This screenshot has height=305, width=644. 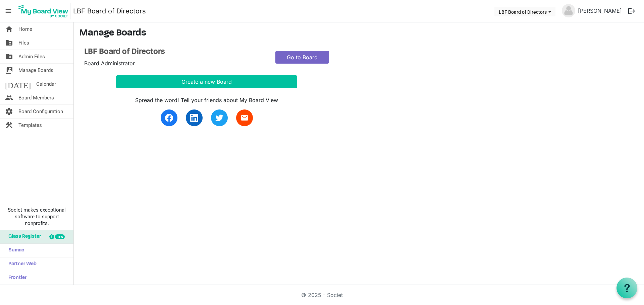 I want to click on h4: LBF Board of Directors, so click(x=175, y=52).